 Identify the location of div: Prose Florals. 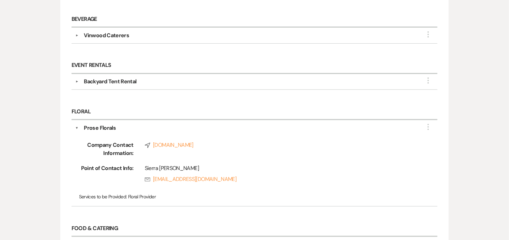
(100, 128).